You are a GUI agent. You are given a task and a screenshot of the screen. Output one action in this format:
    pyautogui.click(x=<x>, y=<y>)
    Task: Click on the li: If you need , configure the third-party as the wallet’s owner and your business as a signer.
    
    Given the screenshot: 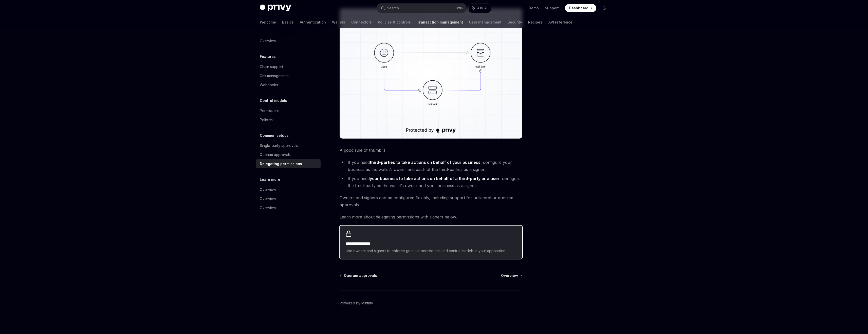 What is the action you would take?
    pyautogui.click(x=430, y=182)
    